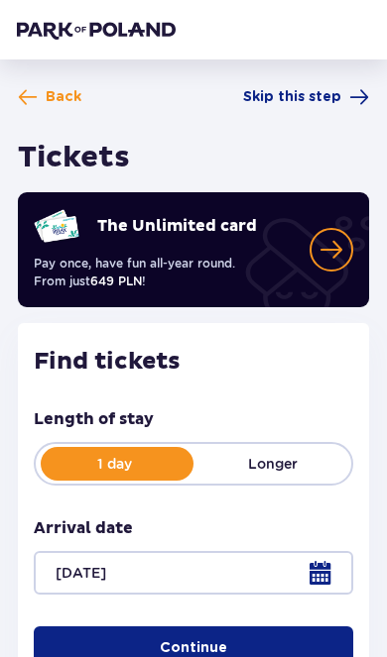  Describe the element at coordinates (73, 158) in the screenshot. I see `h1: Tickets` at that location.